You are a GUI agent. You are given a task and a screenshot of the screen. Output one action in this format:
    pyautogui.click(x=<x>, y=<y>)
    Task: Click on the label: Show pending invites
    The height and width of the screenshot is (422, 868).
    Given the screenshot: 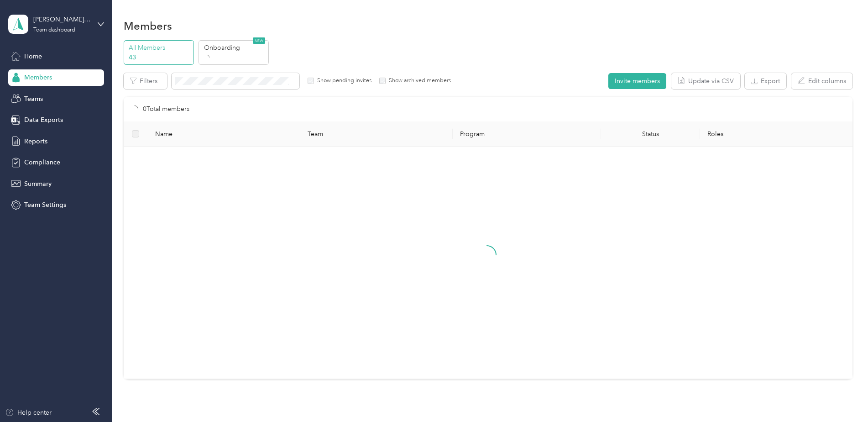 What is the action you would take?
    pyautogui.click(x=342, y=81)
    